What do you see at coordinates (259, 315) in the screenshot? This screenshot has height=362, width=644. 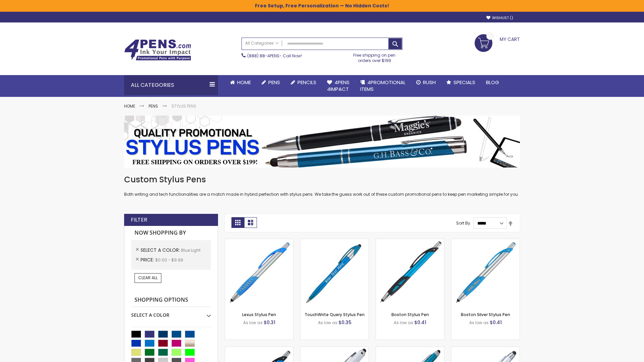 I see `a: Lexus Stylus Pen` at bounding box center [259, 315].